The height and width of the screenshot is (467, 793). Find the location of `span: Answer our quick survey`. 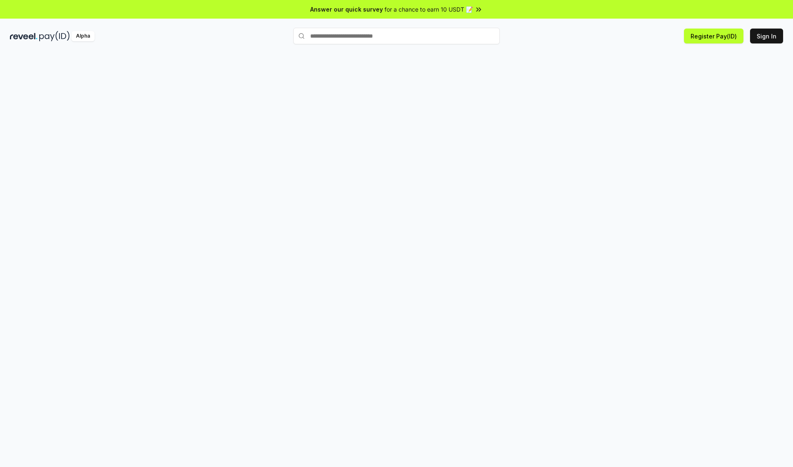

span: Answer our quick survey is located at coordinates (347, 9).